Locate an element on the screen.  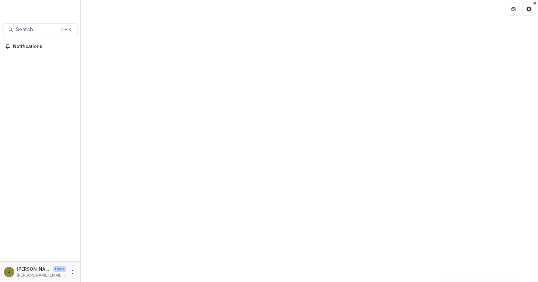
button: Get Help is located at coordinates (529, 9).